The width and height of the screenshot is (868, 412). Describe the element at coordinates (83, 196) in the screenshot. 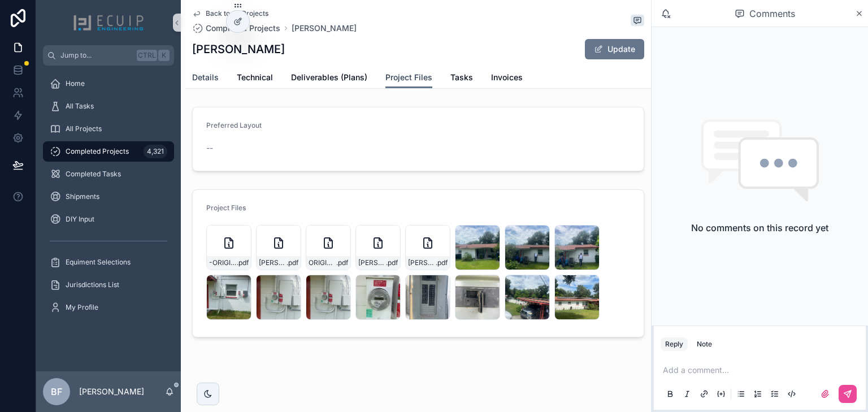

I see `span: Shipments` at that location.